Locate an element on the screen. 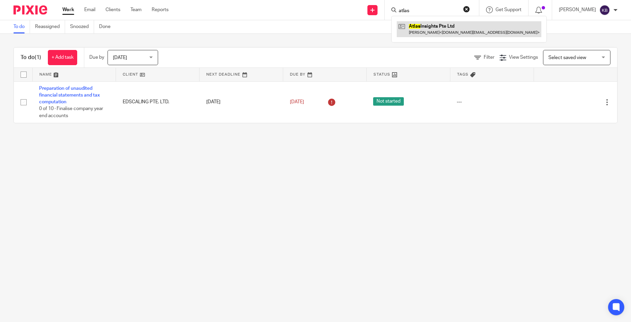 The width and height of the screenshot is (631, 322). span: Not started is located at coordinates (389, 101).